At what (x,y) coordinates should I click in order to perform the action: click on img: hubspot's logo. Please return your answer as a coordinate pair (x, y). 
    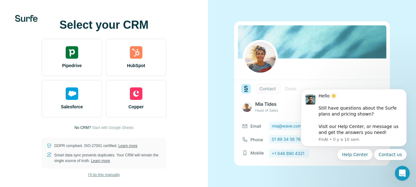
    Looking at the image, I should click on (136, 52).